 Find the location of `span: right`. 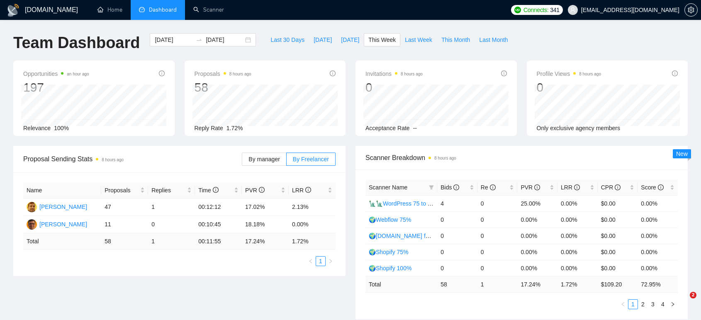

span: right is located at coordinates (673, 305).